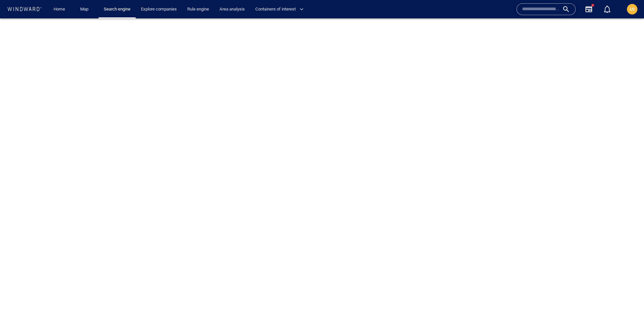 The width and height of the screenshot is (644, 314). What do you see at coordinates (607, 9) in the screenshot?
I see `div: Notification center` at bounding box center [607, 9].